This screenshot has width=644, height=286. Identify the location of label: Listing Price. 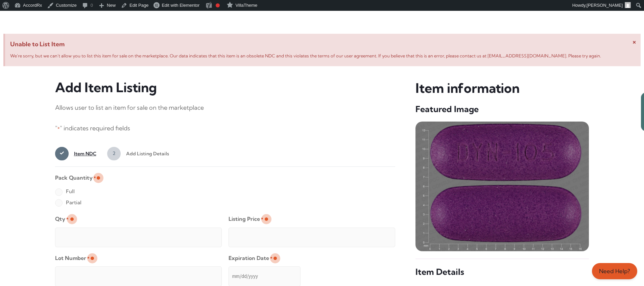
(246, 218).